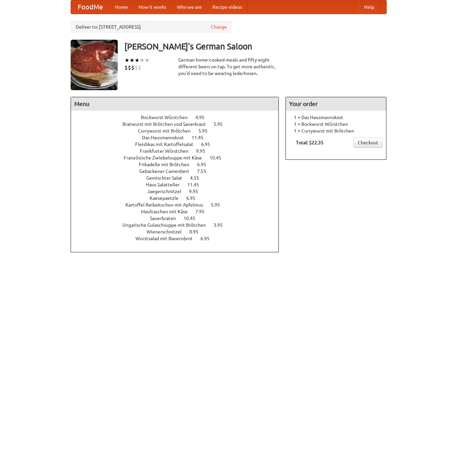 This screenshot has height=476, width=457. I want to click on span: Currywurst mit Brötchen, so click(167, 131).